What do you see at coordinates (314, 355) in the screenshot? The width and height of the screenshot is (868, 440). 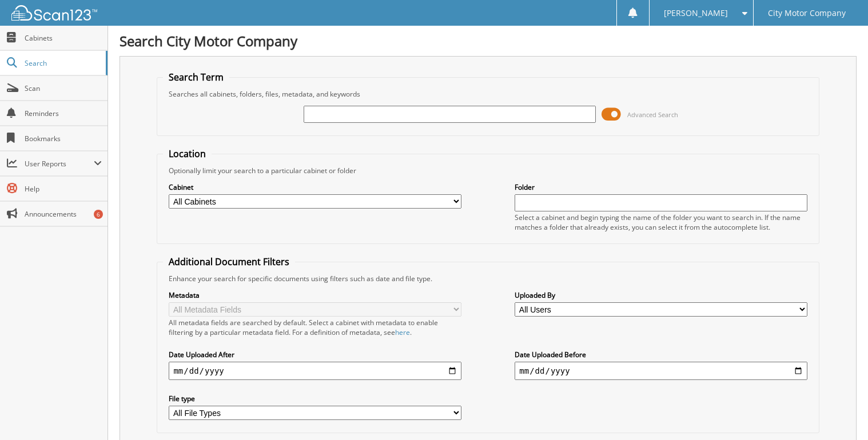 I see `label: Date Uploaded After` at bounding box center [314, 355].